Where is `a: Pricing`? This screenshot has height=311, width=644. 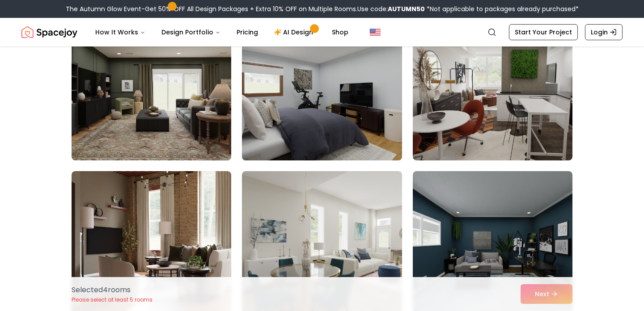 a: Pricing is located at coordinates (247, 32).